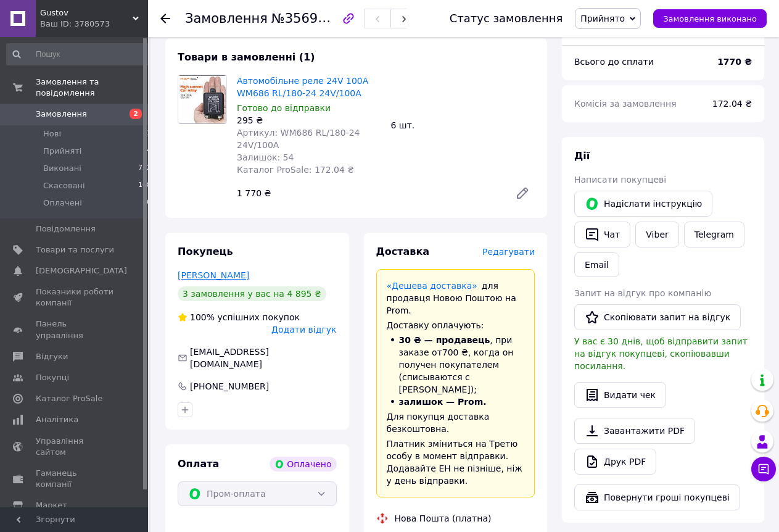 The image size is (779, 532). Describe the element at coordinates (658, 317) in the screenshot. I see `button: Скопіювати запит на відгук` at that location.